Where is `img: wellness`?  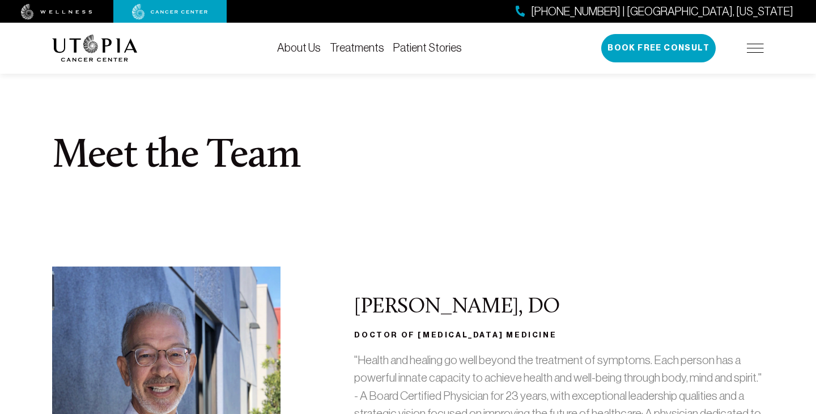 img: wellness is located at coordinates (57, 12).